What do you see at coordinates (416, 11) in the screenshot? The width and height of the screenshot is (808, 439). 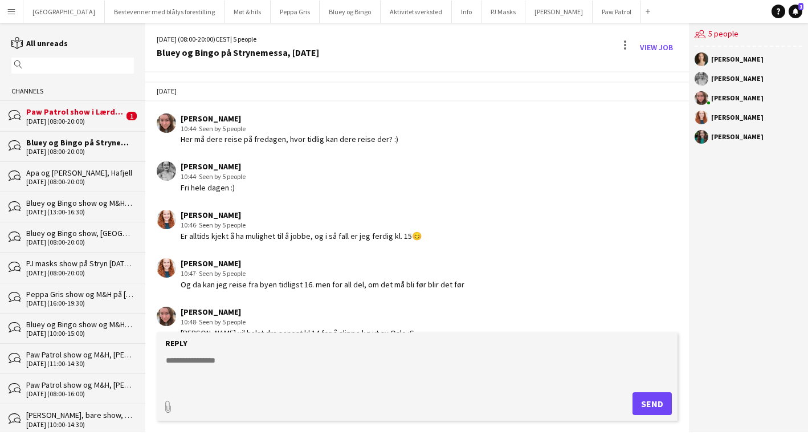 I see `button: Aktivitetsverksted` at bounding box center [416, 11].